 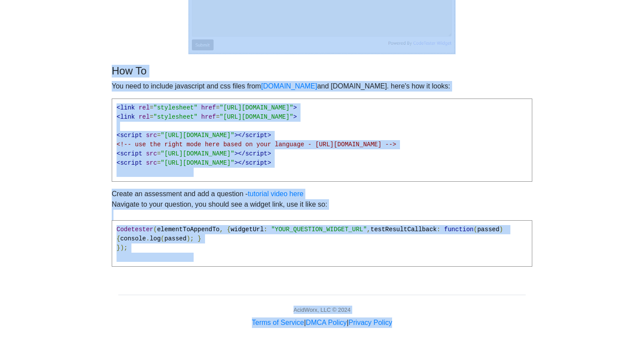 What do you see at coordinates (458, 230) in the screenshot?
I see `span: function` at bounding box center [458, 230].